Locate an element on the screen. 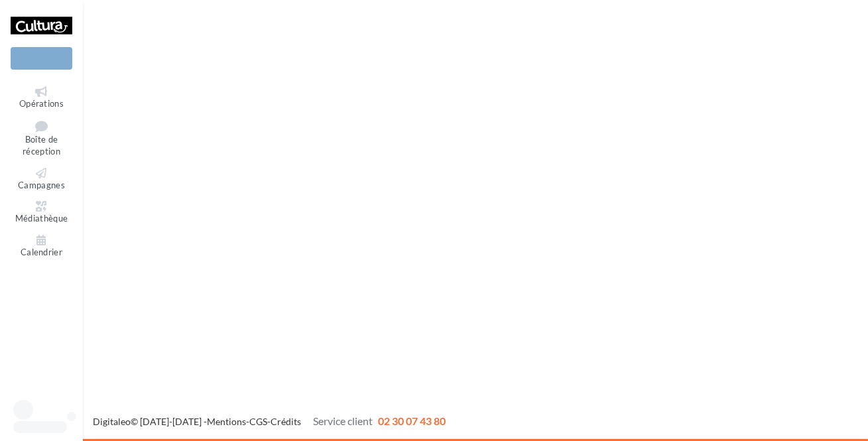 This screenshot has height=441, width=868. span: Service client is located at coordinates (342, 421).